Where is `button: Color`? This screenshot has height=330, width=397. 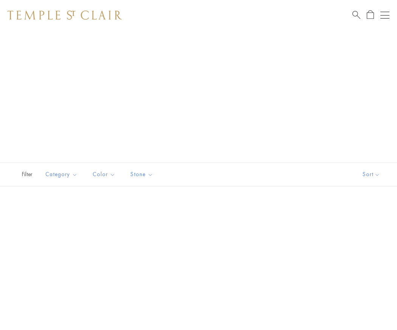
button: Color is located at coordinates (104, 174).